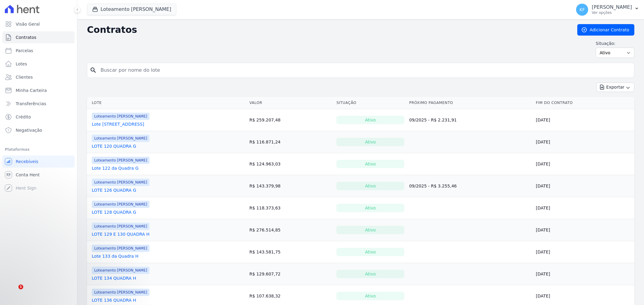  I want to click on a: 09/2025 - R$ 3.255,46, so click(433, 186).